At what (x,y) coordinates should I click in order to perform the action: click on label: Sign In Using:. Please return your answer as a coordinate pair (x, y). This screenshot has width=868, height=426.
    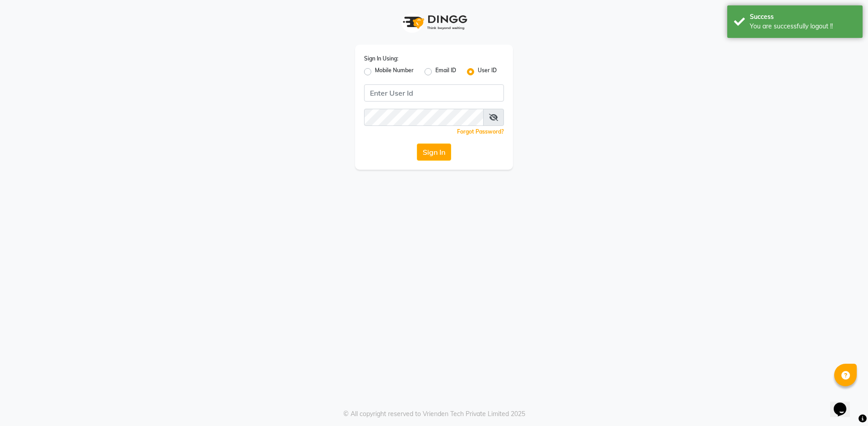
    Looking at the image, I should click on (381, 58).